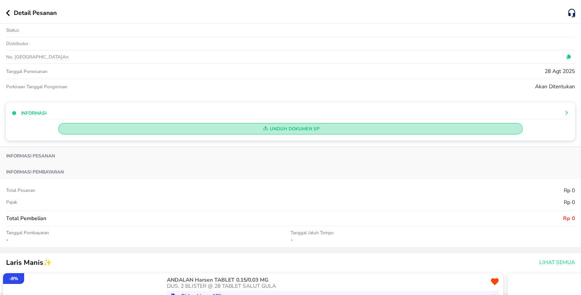  I want to click on p: Perkiraan Tanggal Pengiriman, so click(37, 87).